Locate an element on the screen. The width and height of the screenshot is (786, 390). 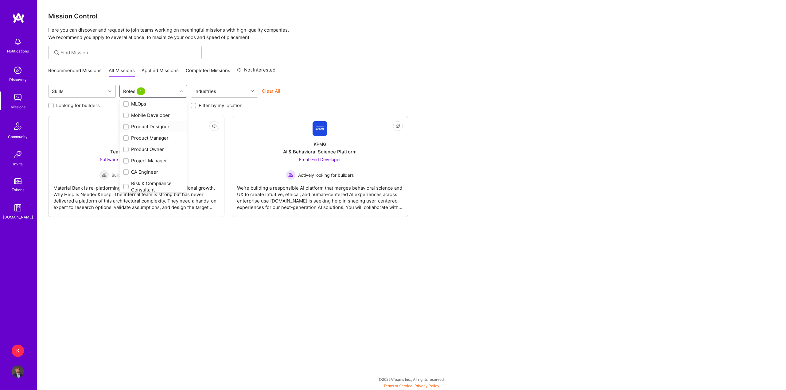
a: User Avatar is located at coordinates (18, 372).